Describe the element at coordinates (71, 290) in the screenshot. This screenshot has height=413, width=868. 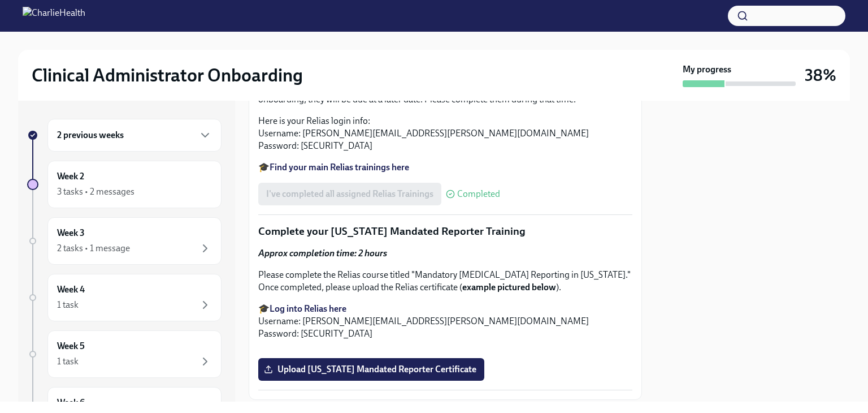
I see `h6: Week 4` at that location.